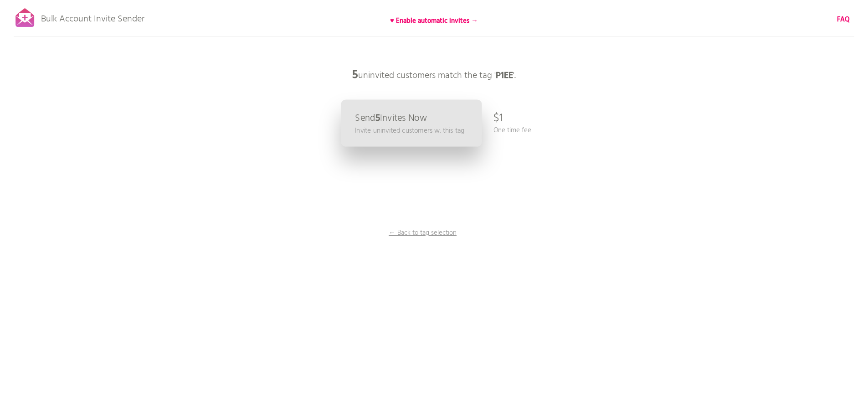 The width and height of the screenshot is (868, 419). Describe the element at coordinates (844, 19) in the screenshot. I see `a: FAQ` at that location.